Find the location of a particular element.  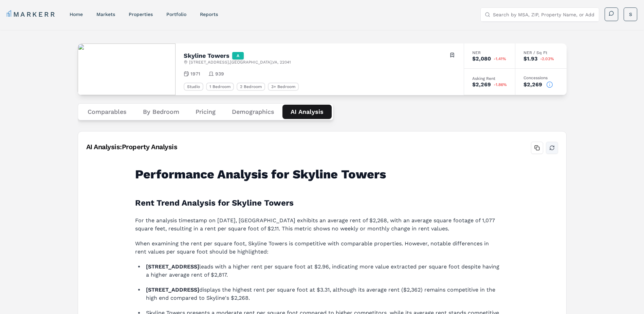

div: Studio is located at coordinates (194, 87).